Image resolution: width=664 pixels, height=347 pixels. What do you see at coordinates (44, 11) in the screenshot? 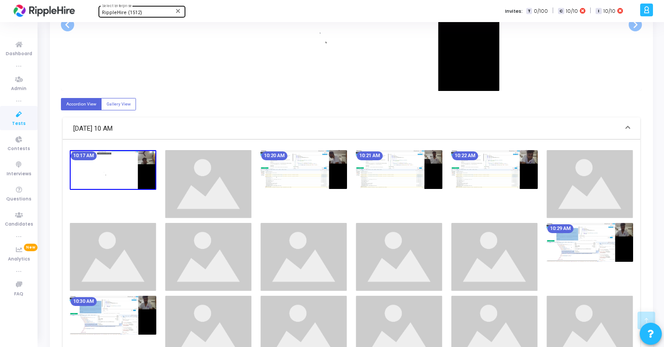
I see `img: logo` at bounding box center [44, 11].